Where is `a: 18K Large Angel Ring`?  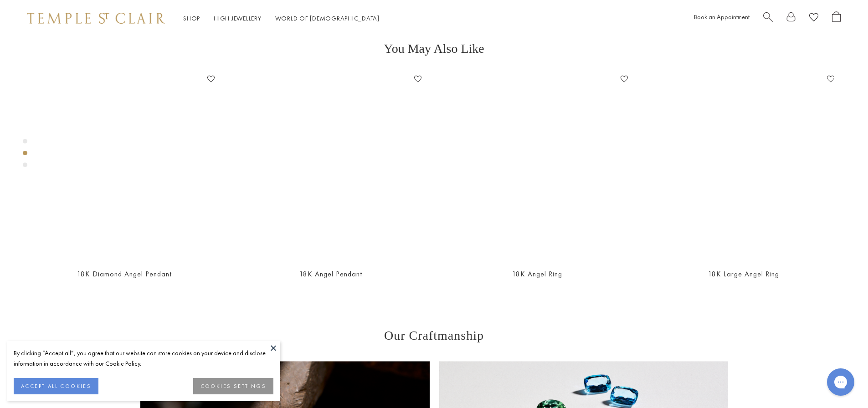
a: 18K Large Angel Ring is located at coordinates (744, 274).